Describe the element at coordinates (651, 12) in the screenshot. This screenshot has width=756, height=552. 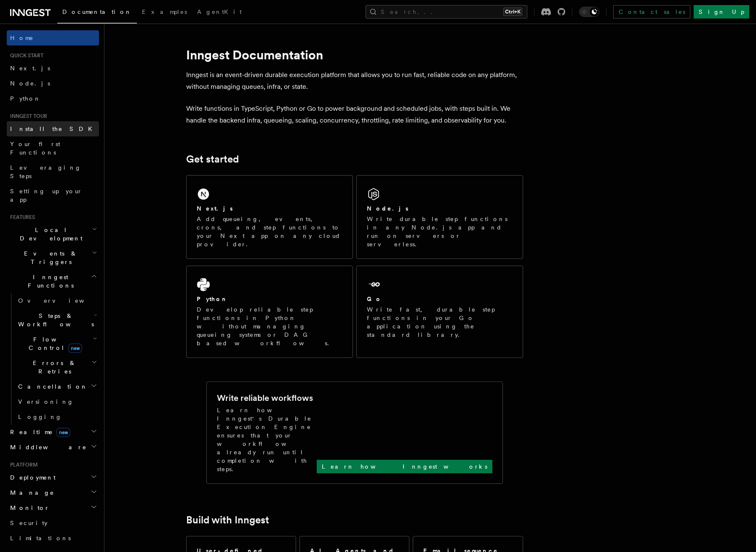
I see `a: Contact sales` at that location.